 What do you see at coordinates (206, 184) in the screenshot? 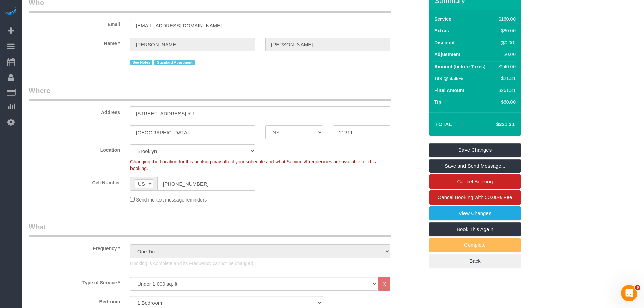
I see `input: Cell Number` at bounding box center [206, 184].